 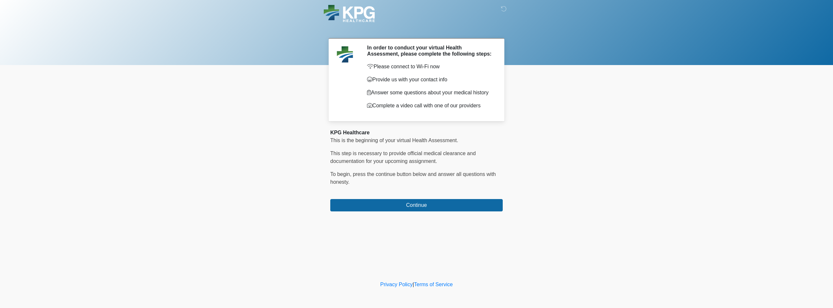 What do you see at coordinates (394, 140) in the screenshot?
I see `span: This is the beginning of your virtual Health Assessment.` at bounding box center [394, 140].